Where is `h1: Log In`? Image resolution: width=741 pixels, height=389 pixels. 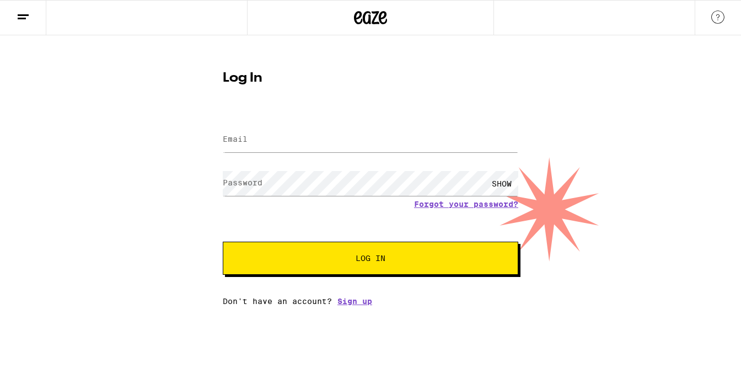
h1: Log In is located at coordinates (371, 78).